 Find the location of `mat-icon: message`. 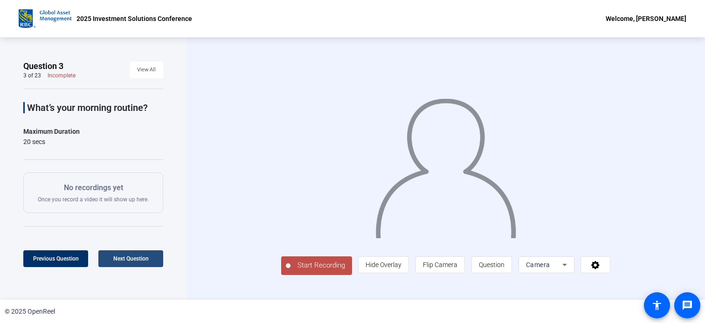

mat-icon: message is located at coordinates (687, 305).